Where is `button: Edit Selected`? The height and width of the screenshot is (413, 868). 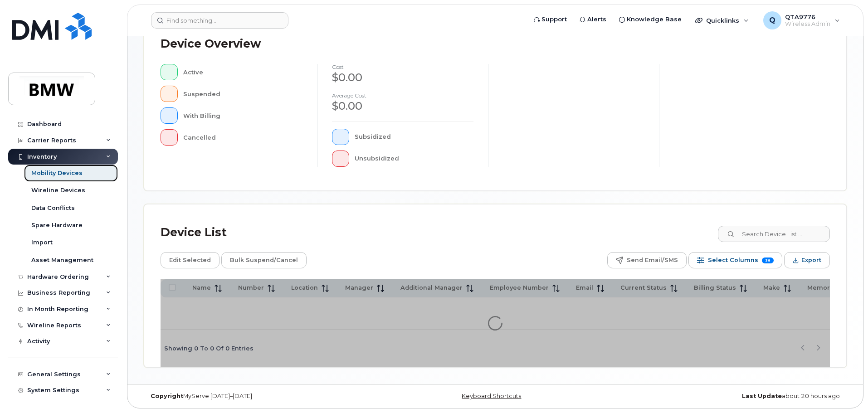
button: Edit Selected is located at coordinates (190, 260).